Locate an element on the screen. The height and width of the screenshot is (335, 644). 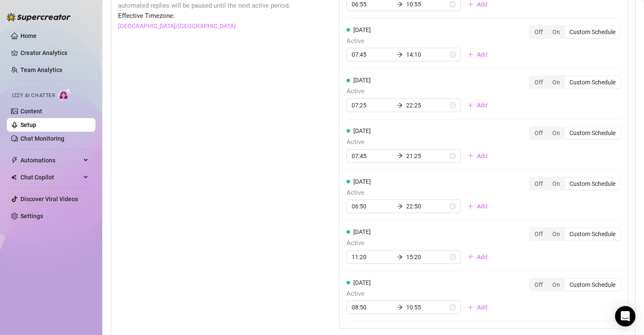
span: Automations is located at coordinates (51, 160).